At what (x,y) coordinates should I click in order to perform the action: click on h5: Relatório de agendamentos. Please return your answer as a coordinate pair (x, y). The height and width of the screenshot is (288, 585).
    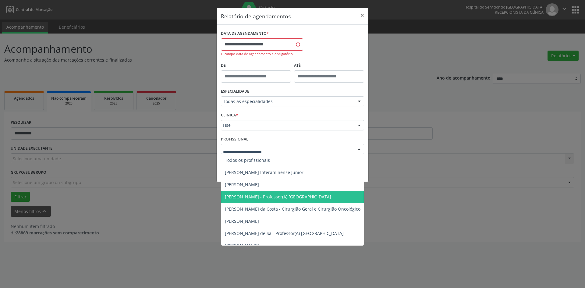
    Looking at the image, I should click on (256, 16).